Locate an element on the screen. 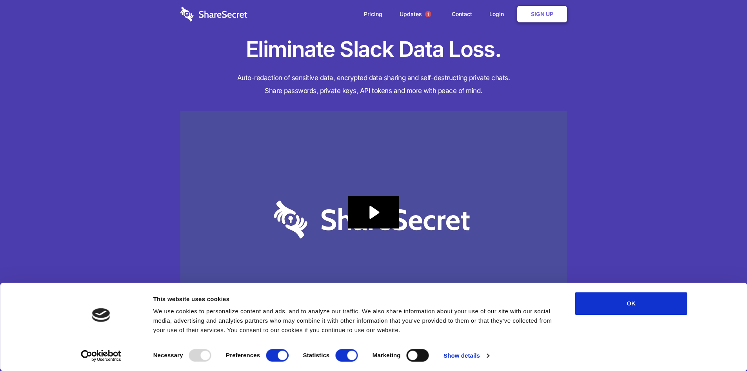  img: Sharesecret is located at coordinates (374, 219).